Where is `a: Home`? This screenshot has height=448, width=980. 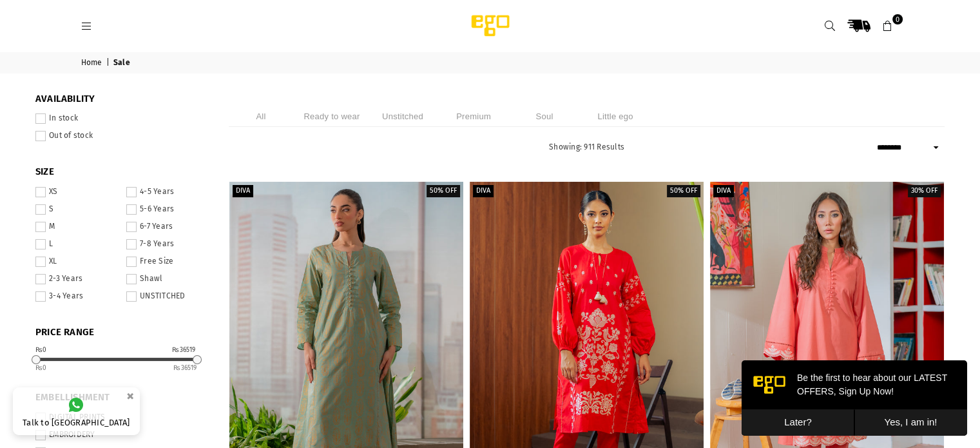 a: Home is located at coordinates (93, 64).